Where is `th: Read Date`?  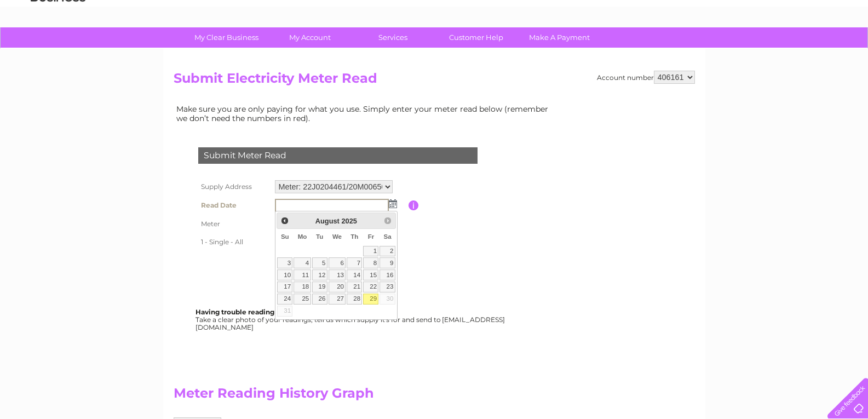
th: Read Date is located at coordinates (234, 205).